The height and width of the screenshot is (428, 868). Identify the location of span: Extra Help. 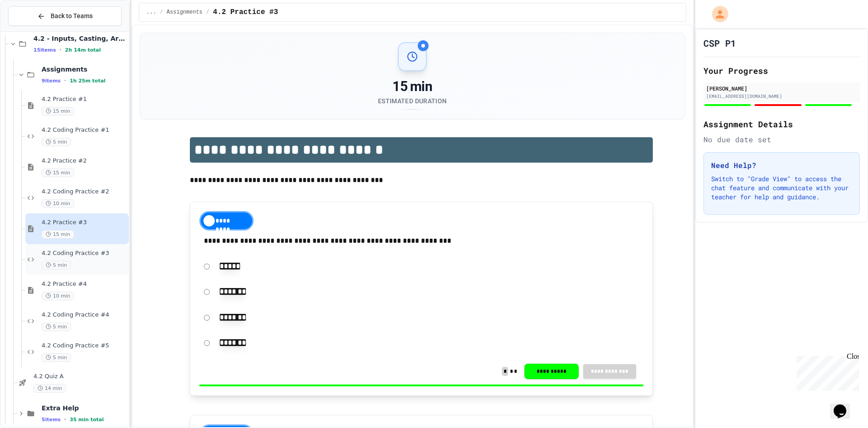
(84, 408).